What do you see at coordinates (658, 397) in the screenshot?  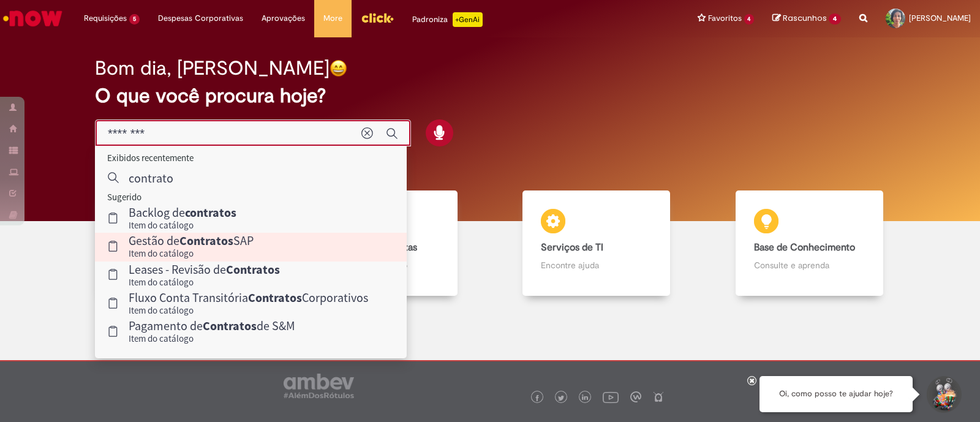 I see `img: logo_footer_naosei.png` at bounding box center [658, 397].